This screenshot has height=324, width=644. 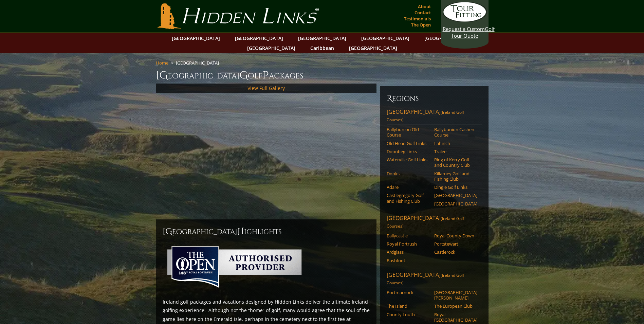 I want to click on a: Tralee, so click(x=456, y=151).